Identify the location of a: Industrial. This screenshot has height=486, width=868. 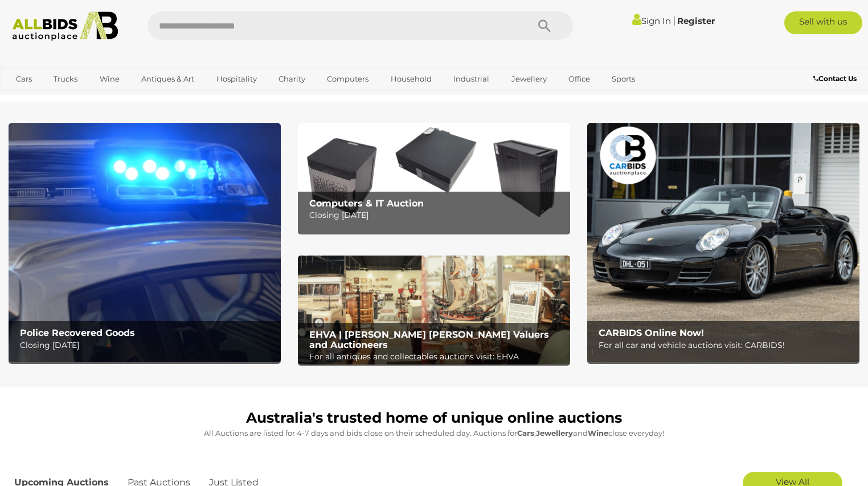
(471, 78).